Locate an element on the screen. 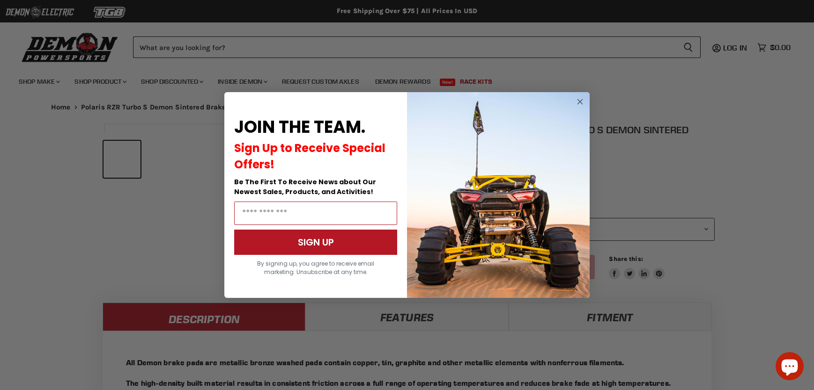  span: Sign Up to Receive Special Offers! is located at coordinates (309, 156).